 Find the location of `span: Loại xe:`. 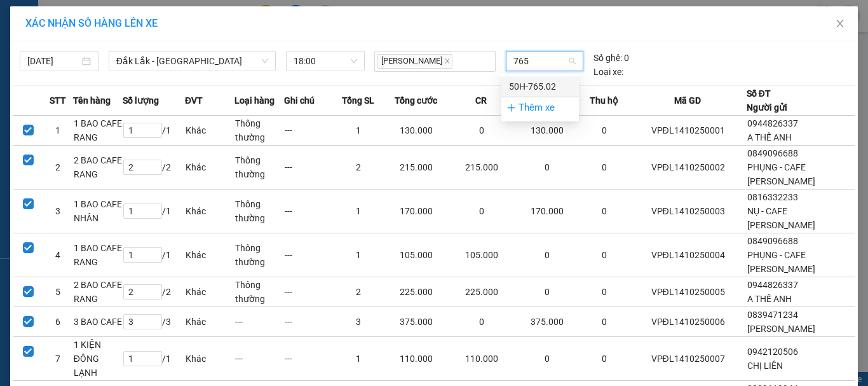

span: Loại xe: is located at coordinates (609, 72).